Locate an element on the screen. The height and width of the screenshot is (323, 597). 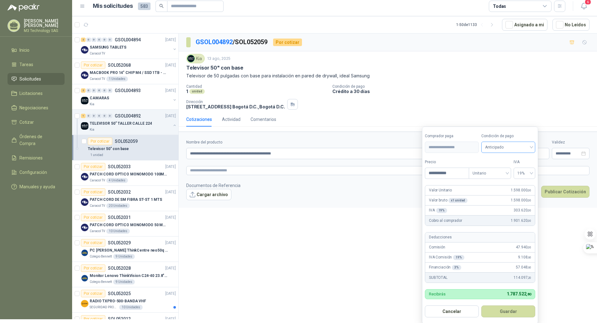
button: Guardar is located at coordinates (508, 312).